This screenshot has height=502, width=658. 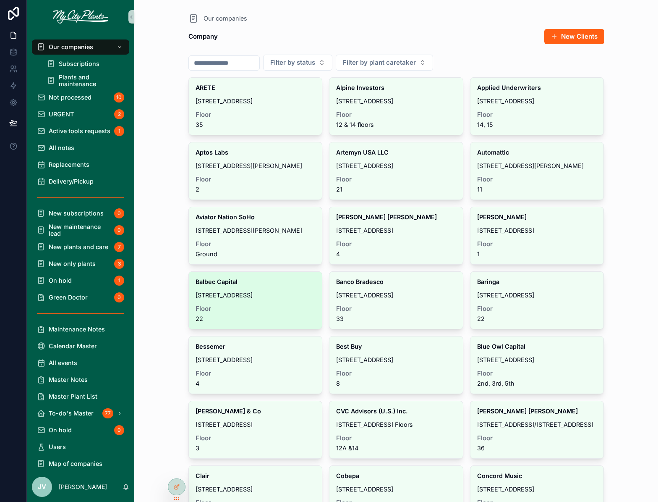 I want to click on span: 35, so click(x=256, y=125).